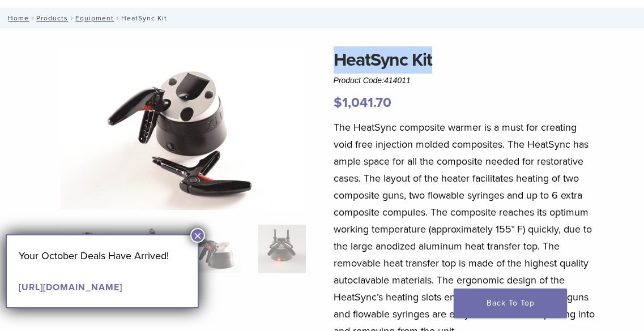 This screenshot has height=331, width=644. What do you see at coordinates (362, 102) in the screenshot?
I see `bdi: 1,041.70` at bounding box center [362, 102].